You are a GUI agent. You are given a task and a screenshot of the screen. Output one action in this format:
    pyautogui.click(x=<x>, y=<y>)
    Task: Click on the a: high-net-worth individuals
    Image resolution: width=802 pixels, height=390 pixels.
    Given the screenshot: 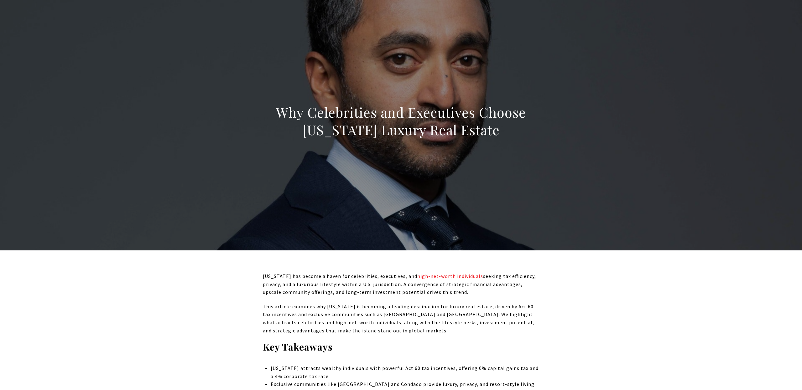 What is the action you would take?
    pyautogui.click(x=450, y=276)
    